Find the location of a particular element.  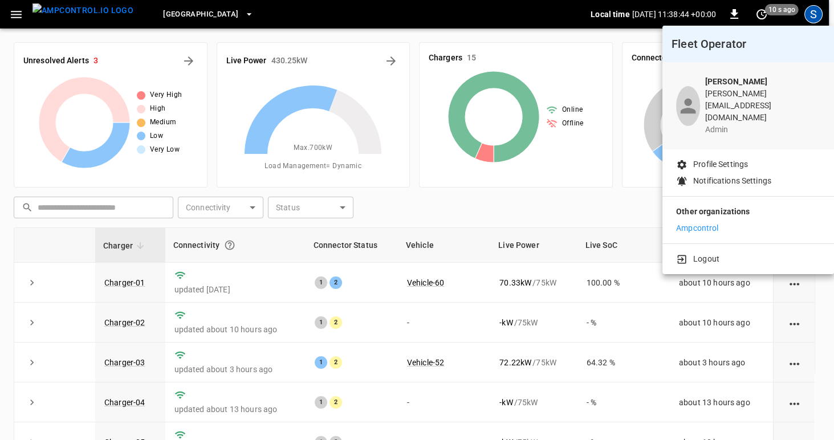

p: Logout is located at coordinates (707, 259).